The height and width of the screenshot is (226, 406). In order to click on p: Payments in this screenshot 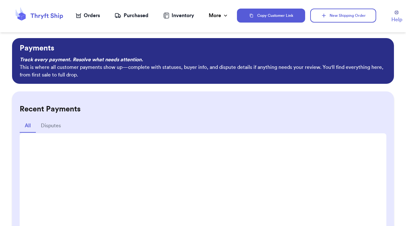, I will do `click(203, 48)`.